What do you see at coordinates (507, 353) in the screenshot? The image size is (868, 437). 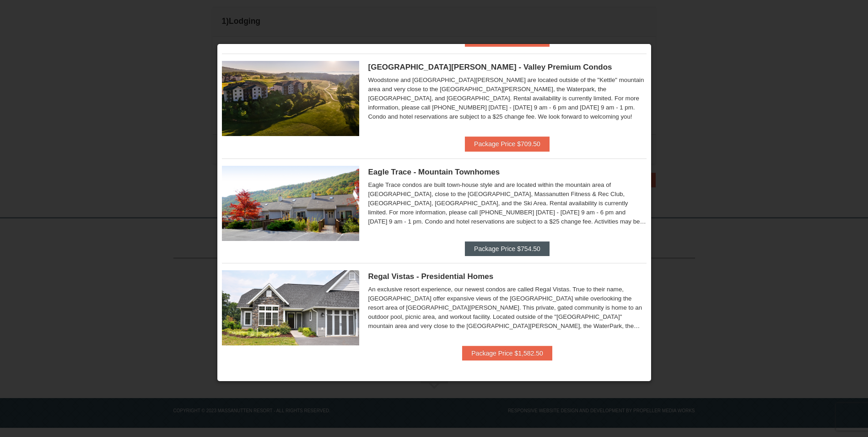 I see `button: Package Price $1,582.50` at bounding box center [507, 353].